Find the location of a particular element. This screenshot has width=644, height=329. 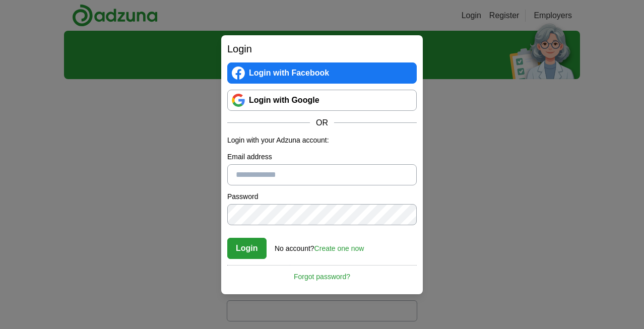

a: Create one now is located at coordinates (339, 248).